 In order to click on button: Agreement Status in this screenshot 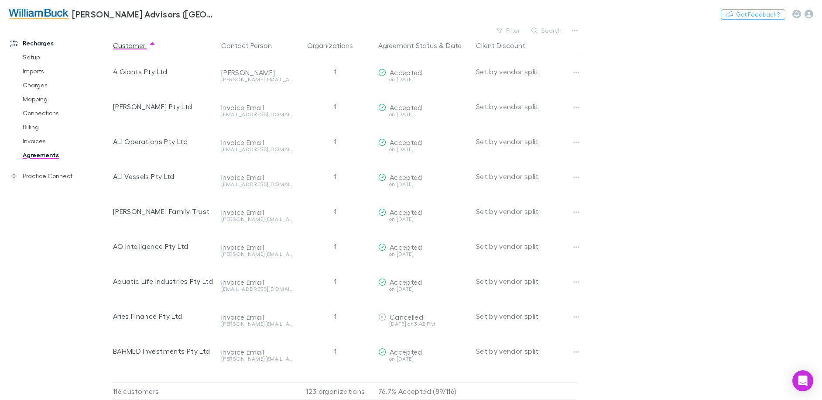, I will do `click(408, 45)`.